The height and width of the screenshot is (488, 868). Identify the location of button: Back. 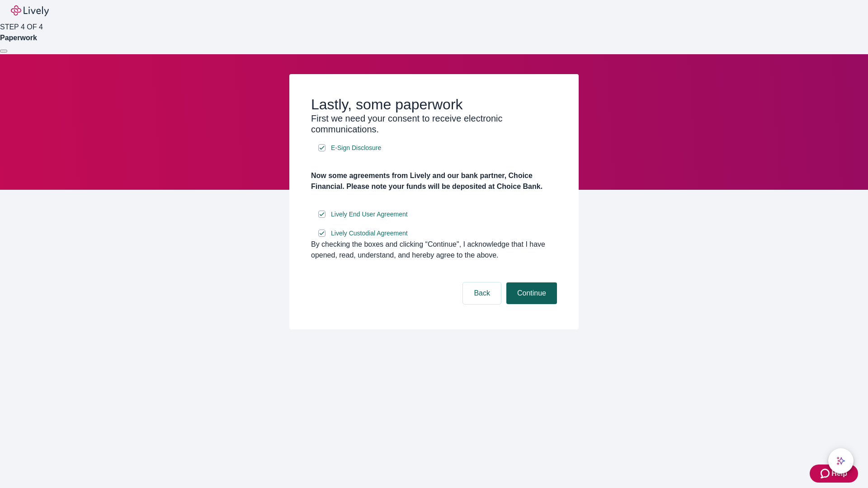
(482, 293).